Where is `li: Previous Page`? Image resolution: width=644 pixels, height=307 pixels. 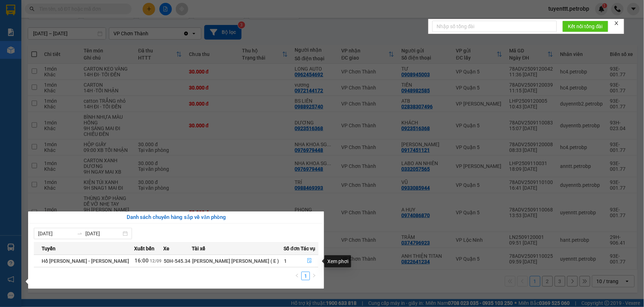 li: Previous Page is located at coordinates (297, 276).